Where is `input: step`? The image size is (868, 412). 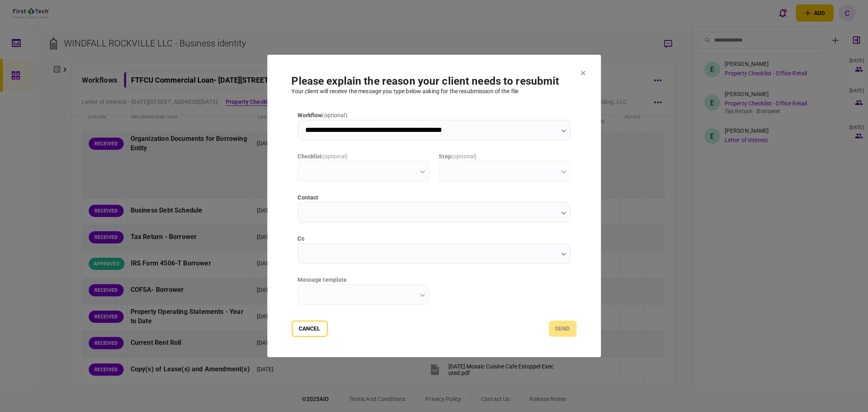
input: step is located at coordinates (505, 172).